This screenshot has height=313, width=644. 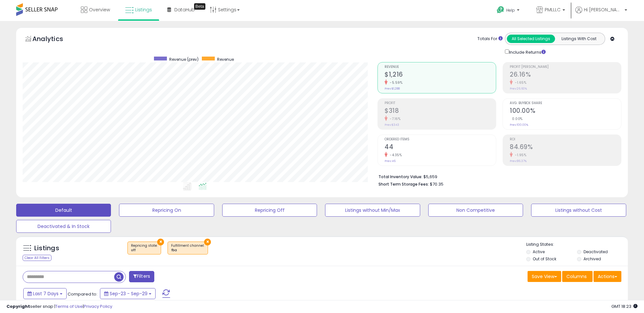 What do you see at coordinates (128, 293) in the screenshot?
I see `button: Sep-23 - Sep-29` at bounding box center [128, 293].